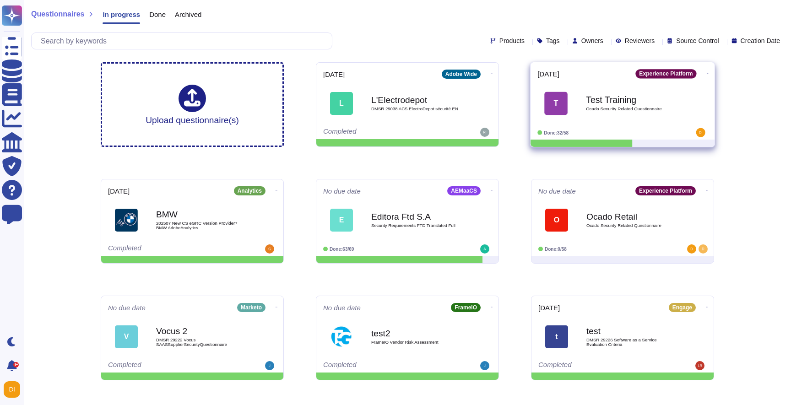 This screenshot has height=405, width=791. I want to click on span: Tags, so click(553, 41).